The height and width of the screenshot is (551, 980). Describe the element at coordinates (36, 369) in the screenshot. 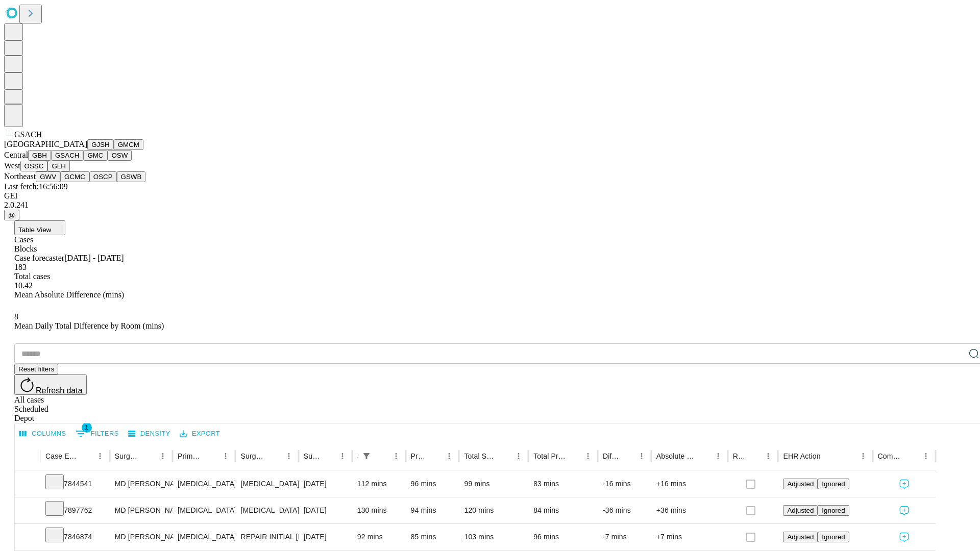

I see `button: Reset filters` at that location.